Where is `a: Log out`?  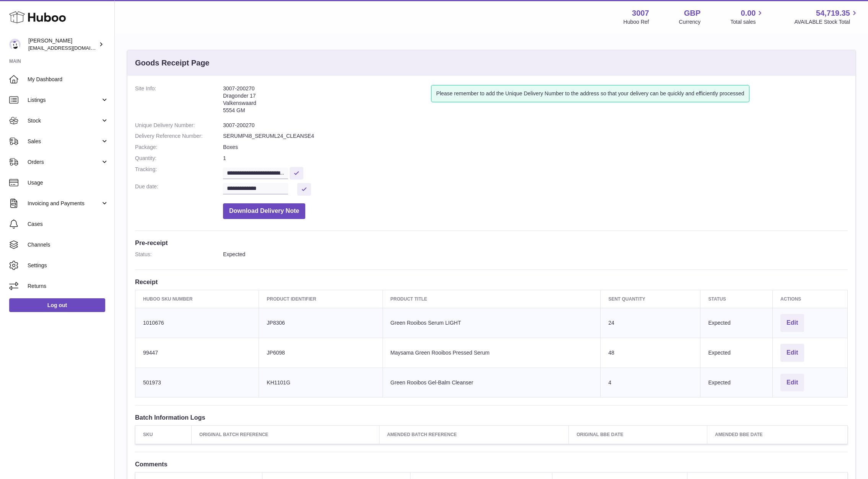
a: Log out is located at coordinates (57, 305).